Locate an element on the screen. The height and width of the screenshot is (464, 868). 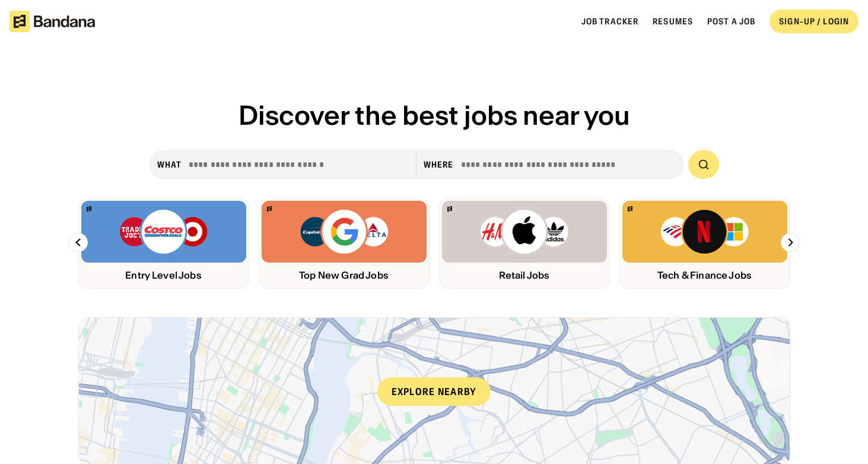
div: Where is located at coordinates (439, 165).